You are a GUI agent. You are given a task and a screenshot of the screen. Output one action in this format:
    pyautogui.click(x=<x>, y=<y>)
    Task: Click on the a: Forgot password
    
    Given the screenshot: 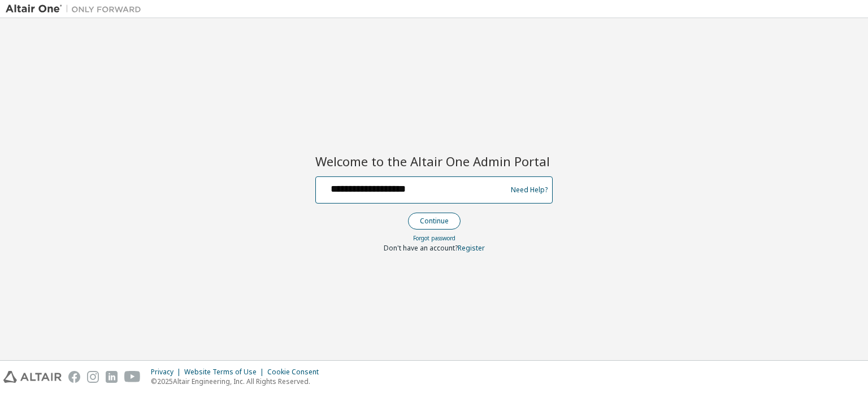 What is the action you would take?
    pyautogui.click(x=434, y=238)
    